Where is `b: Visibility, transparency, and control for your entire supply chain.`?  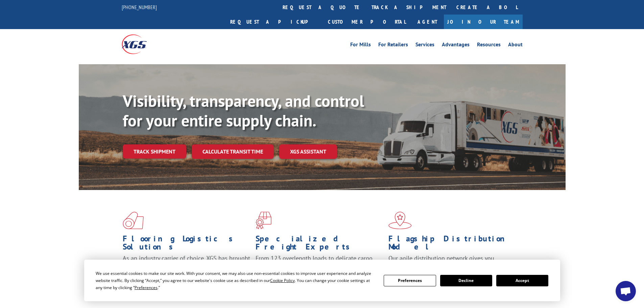 b: Visibility, transparency, and control for your entire supply chain. is located at coordinates (243, 111).